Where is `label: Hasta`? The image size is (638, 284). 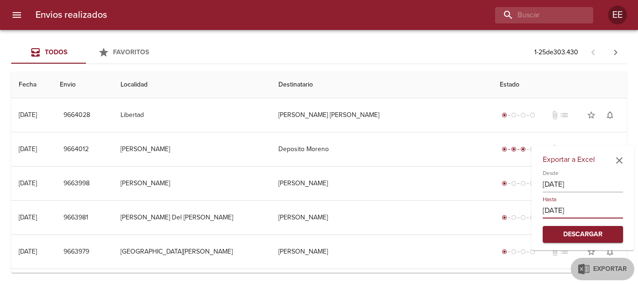 label: Hasta is located at coordinates (549, 199).